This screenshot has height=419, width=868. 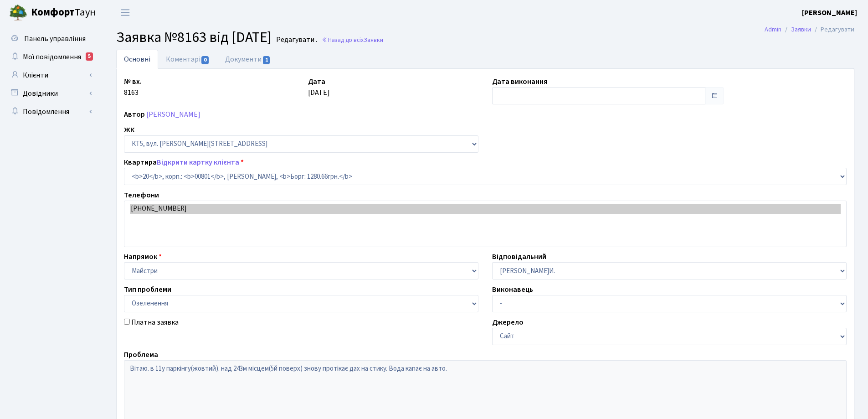 What do you see at coordinates (373, 40) in the screenshot?
I see `span: Заявки` at bounding box center [373, 40].